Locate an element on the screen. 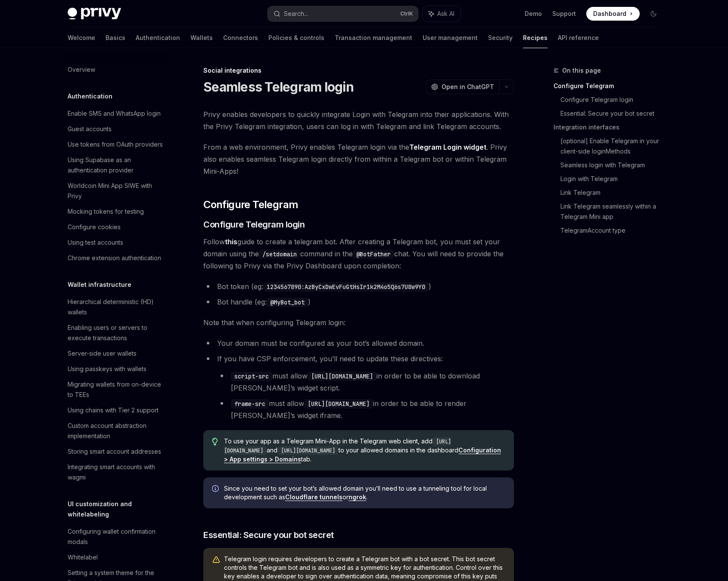 This screenshot has height=581, width=728. span: Dashboard is located at coordinates (609, 14).